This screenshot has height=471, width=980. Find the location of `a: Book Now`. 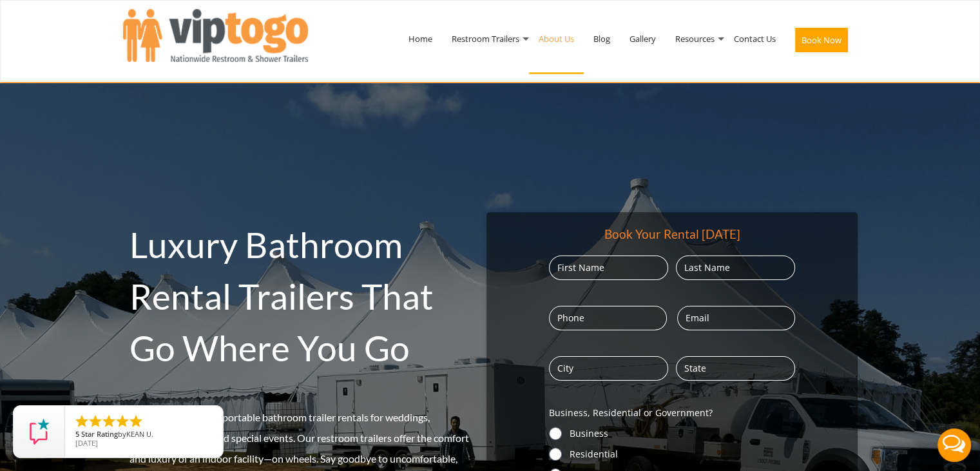

a: Book Now is located at coordinates (822, 42).